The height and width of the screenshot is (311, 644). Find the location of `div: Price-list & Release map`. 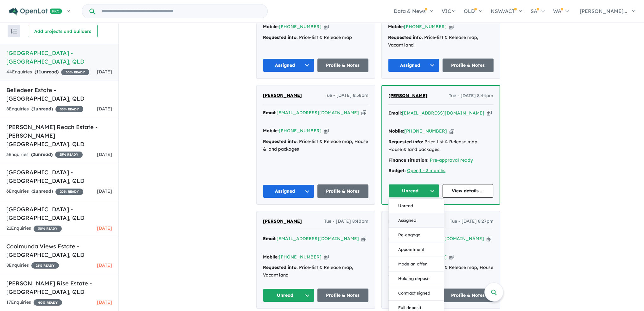

div: Price-list & Release map is located at coordinates (316, 38).